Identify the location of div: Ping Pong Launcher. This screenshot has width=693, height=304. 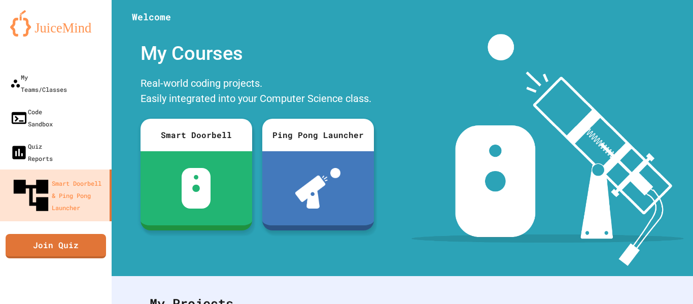
(318, 135).